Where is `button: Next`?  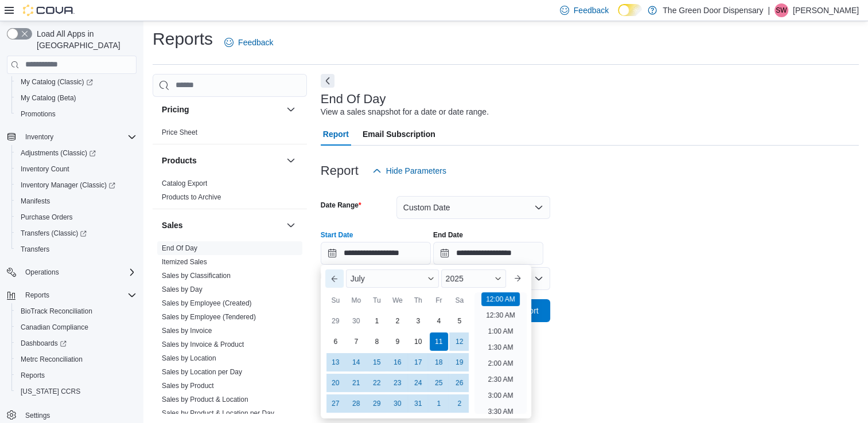 button: Next is located at coordinates (327, 81).